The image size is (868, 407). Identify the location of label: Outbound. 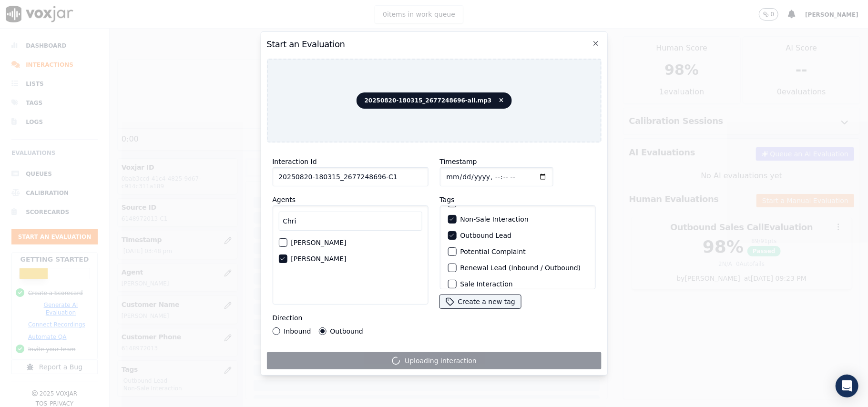
(346, 332).